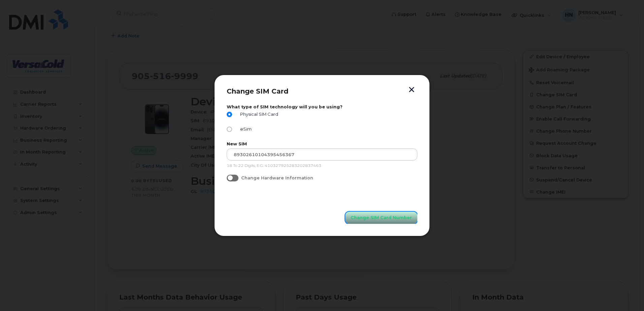 Image resolution: width=644 pixels, height=311 pixels. What do you see at coordinates (229, 129) in the screenshot?
I see `input: eSim` at bounding box center [229, 129].